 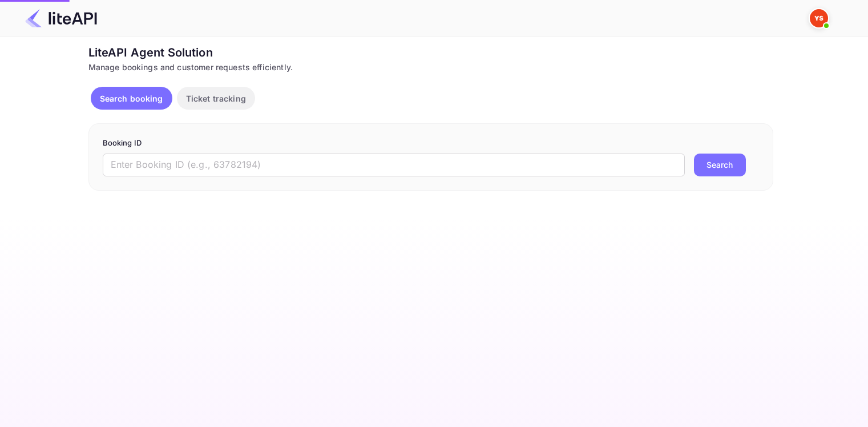 I want to click on p: Booking ID, so click(x=431, y=144).